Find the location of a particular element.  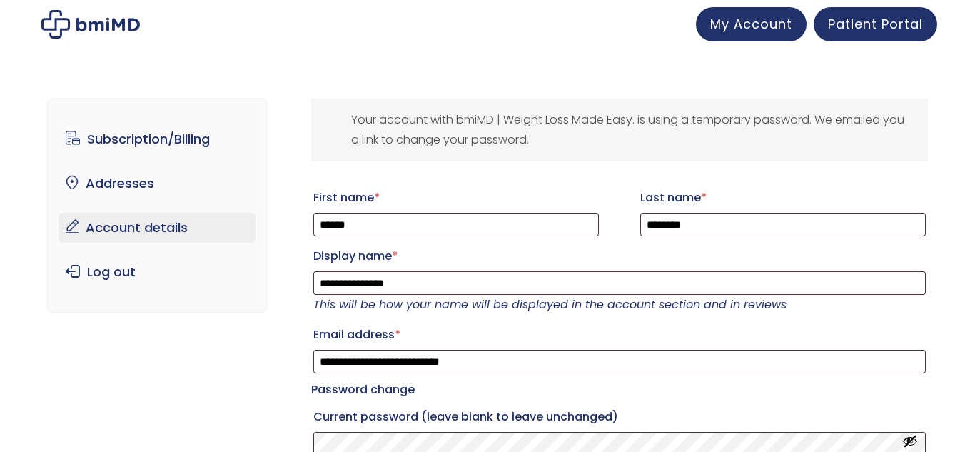

div: My account is located at coordinates (91, 24).